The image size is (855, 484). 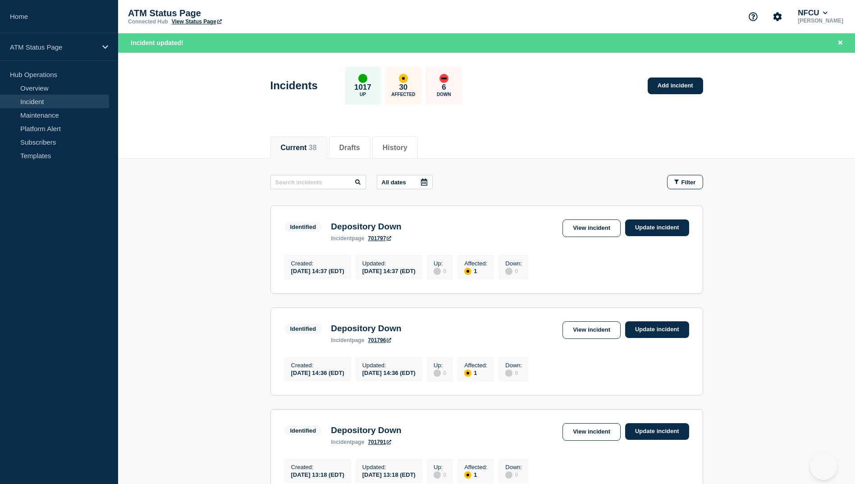 What do you see at coordinates (685, 182) in the screenshot?
I see `button: Filter` at bounding box center [685, 182].